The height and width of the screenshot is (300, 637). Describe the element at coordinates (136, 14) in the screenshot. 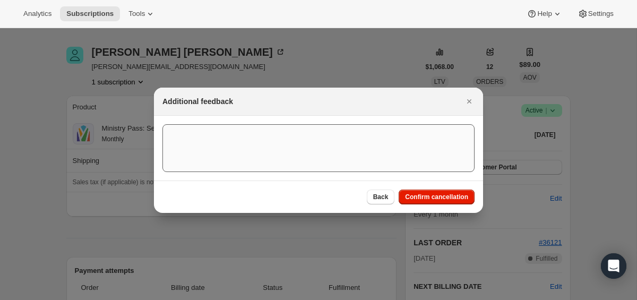

I see `span: Tools` at that location.